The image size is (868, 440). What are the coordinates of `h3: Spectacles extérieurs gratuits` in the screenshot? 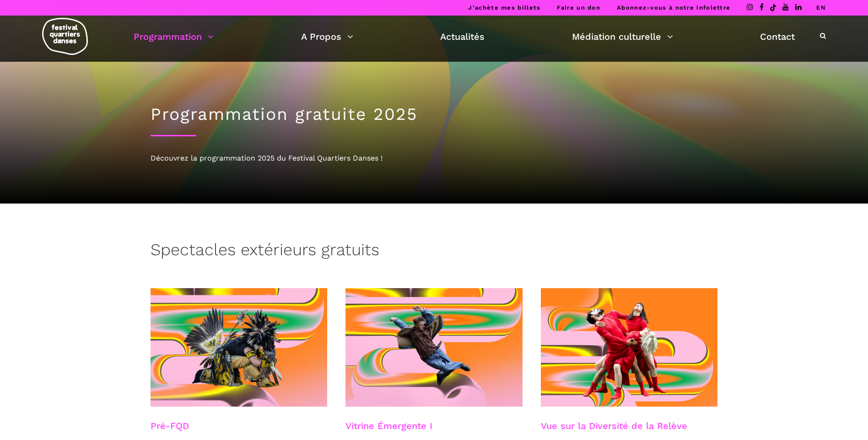 It's located at (265, 252).